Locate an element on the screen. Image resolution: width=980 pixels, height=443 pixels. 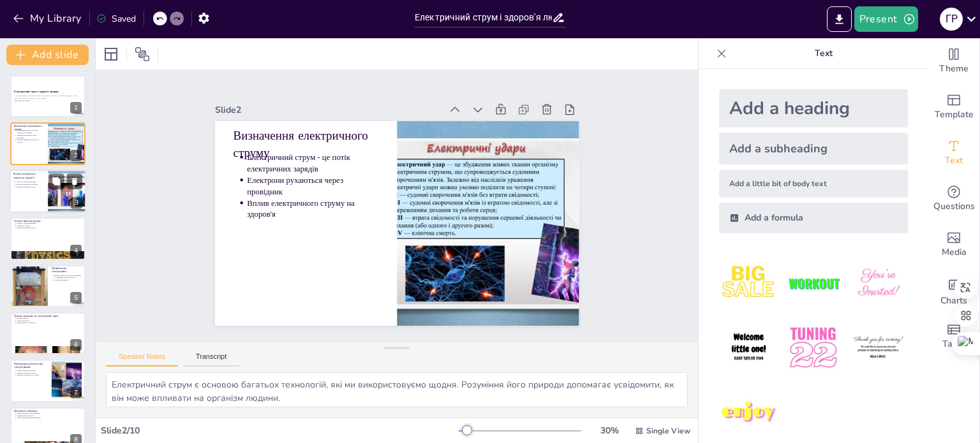
div: Add charts and graphs is located at coordinates (954, 291).